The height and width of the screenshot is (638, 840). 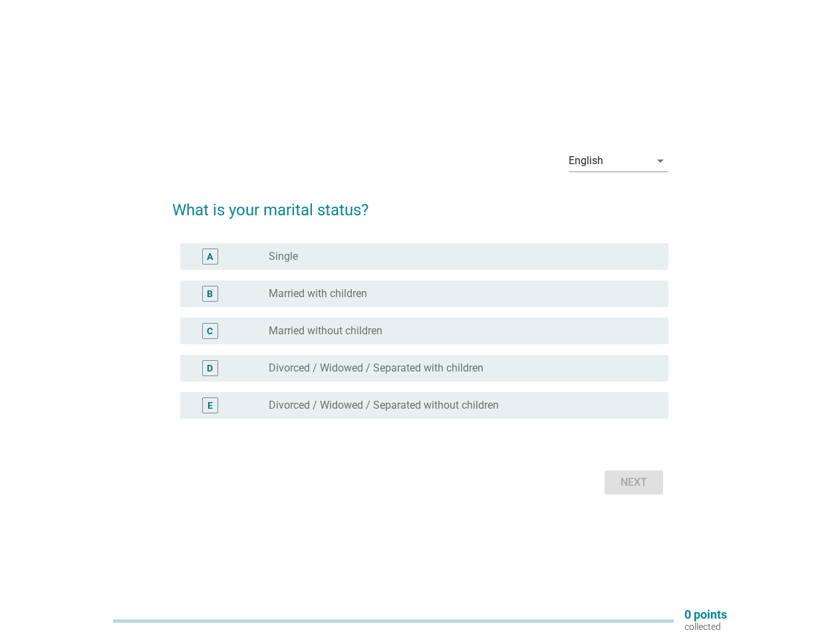 I want to click on p: 0 points, so click(x=705, y=615).